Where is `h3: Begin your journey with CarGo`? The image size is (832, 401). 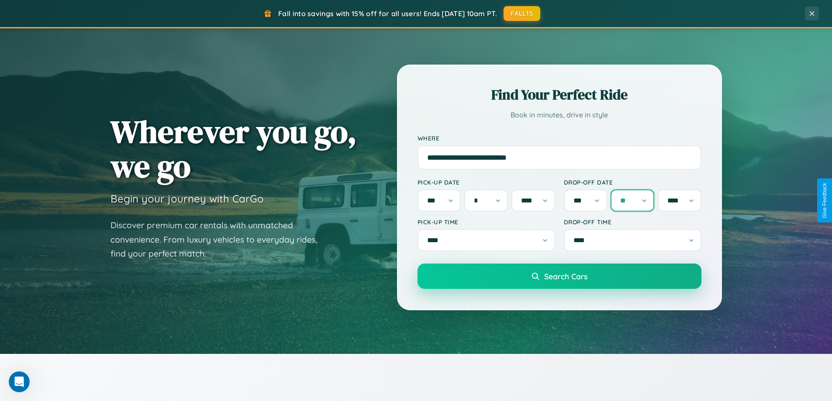 h3: Begin your journey with CarGo is located at coordinates (187, 199).